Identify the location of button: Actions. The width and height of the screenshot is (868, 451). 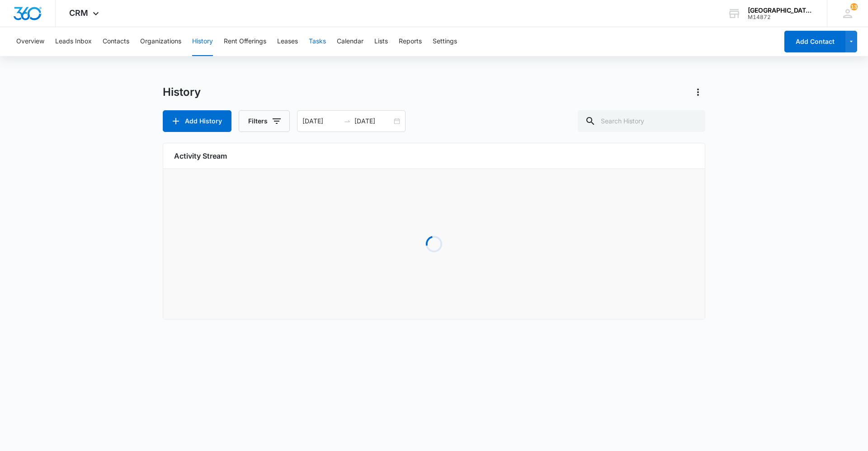
(698, 92).